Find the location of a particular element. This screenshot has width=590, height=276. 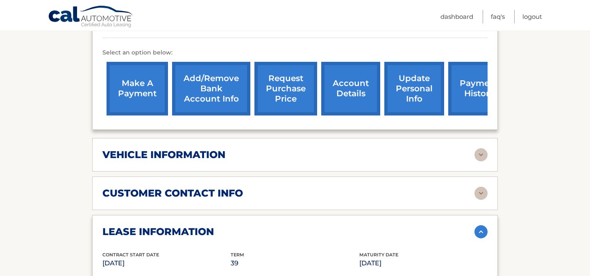

p: Select an option below: is located at coordinates (295, 53).